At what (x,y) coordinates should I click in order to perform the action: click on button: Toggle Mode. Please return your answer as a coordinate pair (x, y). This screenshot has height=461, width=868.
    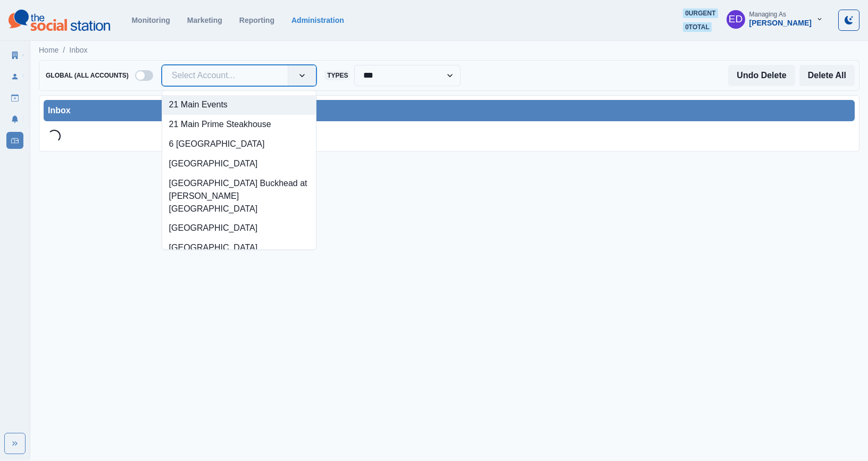
    Looking at the image, I should click on (848, 20).